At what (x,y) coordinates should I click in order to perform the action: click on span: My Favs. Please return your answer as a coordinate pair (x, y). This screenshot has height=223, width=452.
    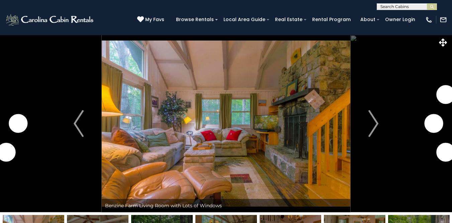
    Looking at the image, I should click on (155, 19).